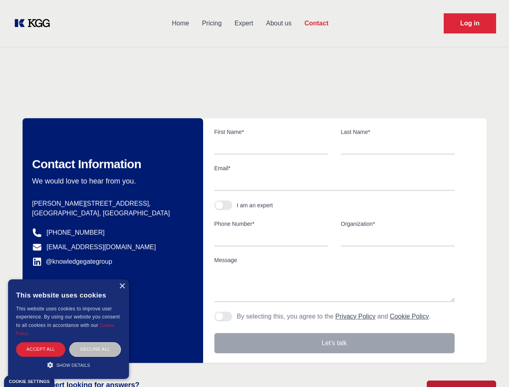  I want to click on label: Last Name*, so click(398, 132).